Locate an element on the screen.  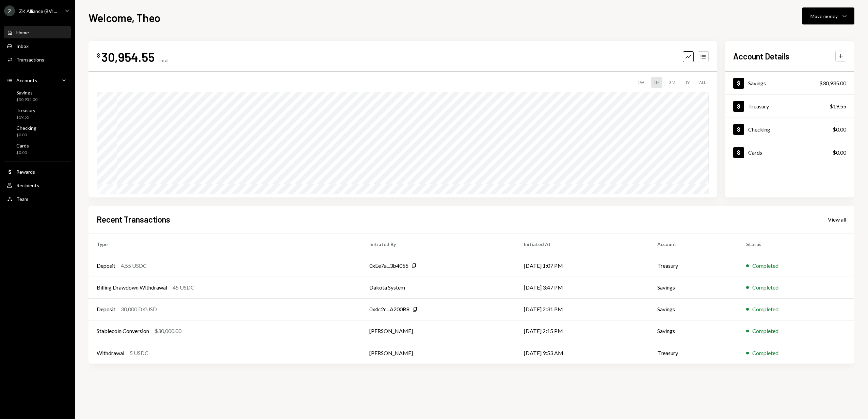
div: 0xEe7a...3b4055 is located at coordinates (388, 266).